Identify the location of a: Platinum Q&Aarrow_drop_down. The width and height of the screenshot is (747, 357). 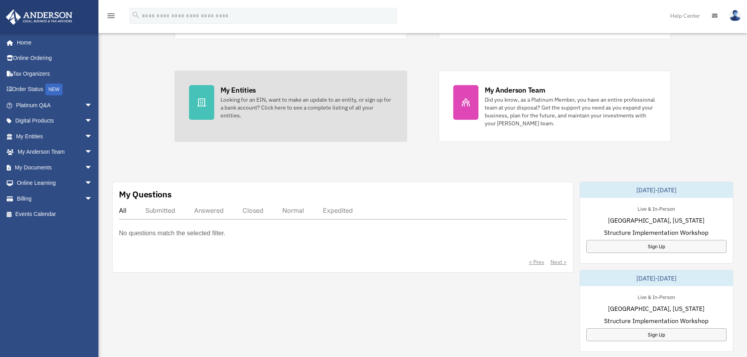
(55, 105).